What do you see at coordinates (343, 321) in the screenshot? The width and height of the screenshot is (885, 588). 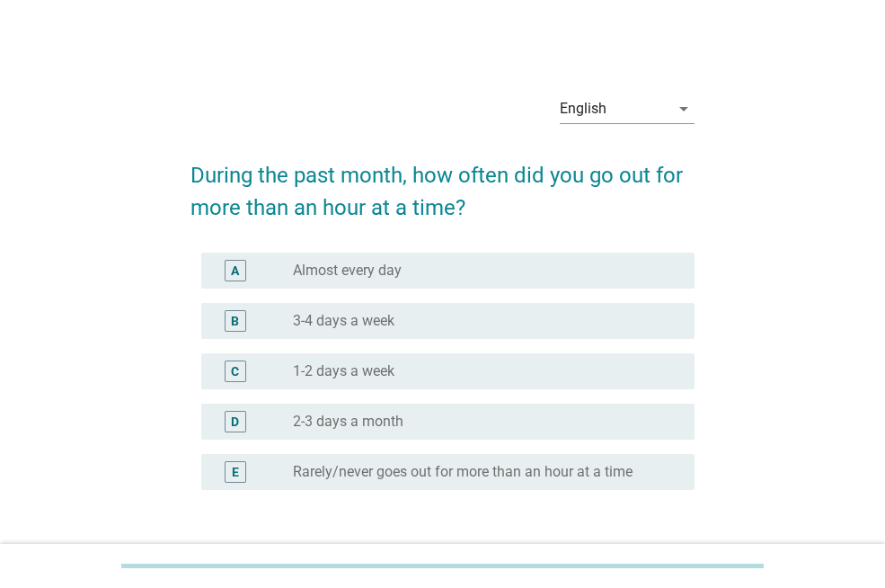 I see `label: 3-4 days a week` at bounding box center [343, 321].